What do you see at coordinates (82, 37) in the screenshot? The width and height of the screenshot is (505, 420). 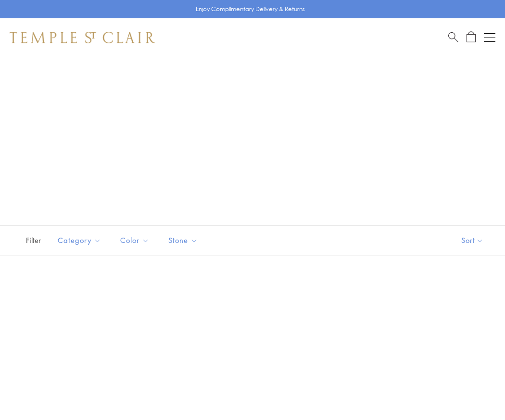 I see `img: Temple St. Clair` at bounding box center [82, 37].